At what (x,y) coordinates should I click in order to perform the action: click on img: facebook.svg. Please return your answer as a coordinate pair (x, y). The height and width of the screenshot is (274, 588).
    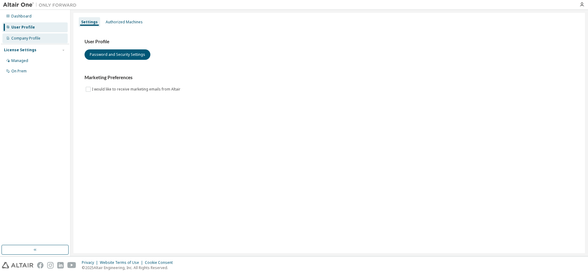
    Looking at the image, I should click on (40, 265).